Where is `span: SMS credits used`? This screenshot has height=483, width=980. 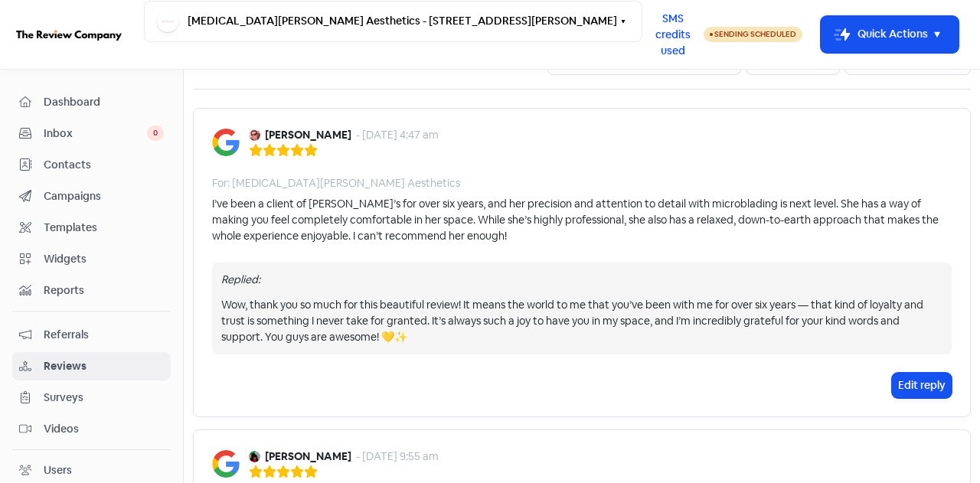 span: SMS credits used is located at coordinates (673, 35).